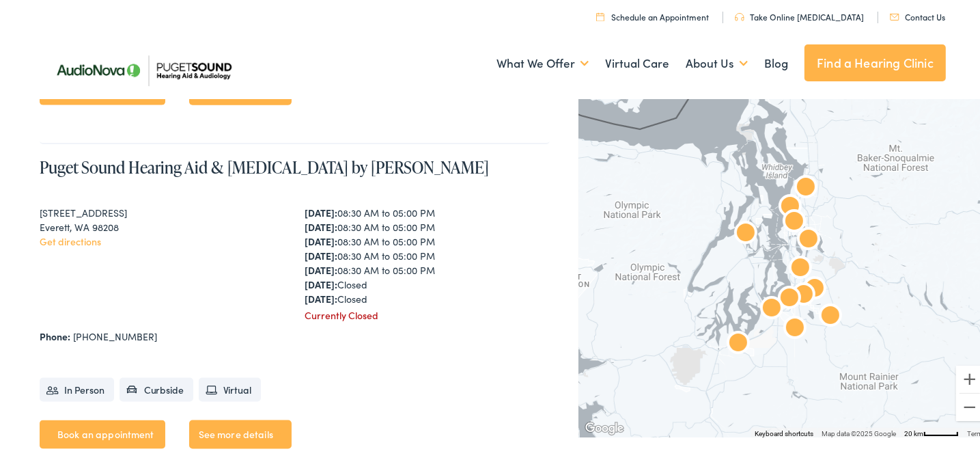 Image resolution: width=980 pixels, height=473 pixels. Describe the element at coordinates (931, 430) in the screenshot. I see `button: Map Scale: 20 km per 48 pixels` at that location.